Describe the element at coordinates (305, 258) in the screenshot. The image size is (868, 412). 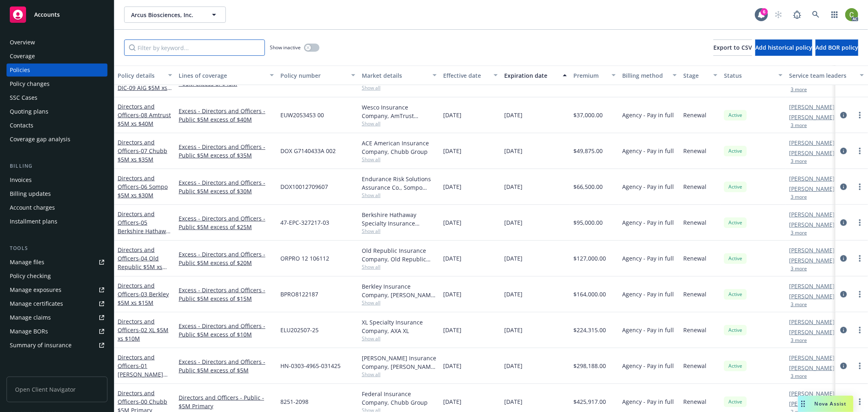
I see `span: ORPRO 12 106112` at that location.